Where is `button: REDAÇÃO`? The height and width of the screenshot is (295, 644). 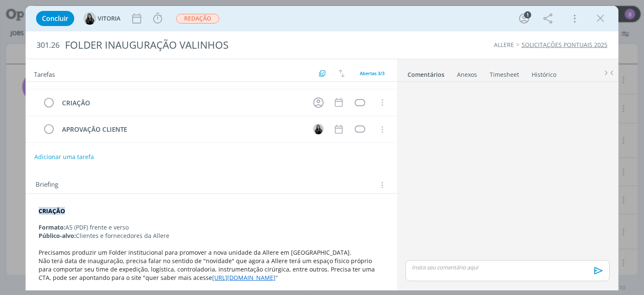
button: REDAÇÃO is located at coordinates (197, 19).